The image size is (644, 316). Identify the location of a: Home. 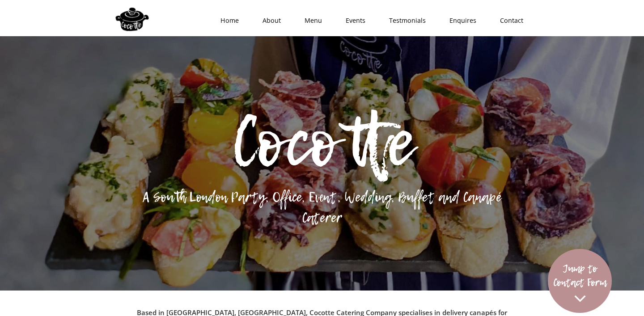
(227, 21).